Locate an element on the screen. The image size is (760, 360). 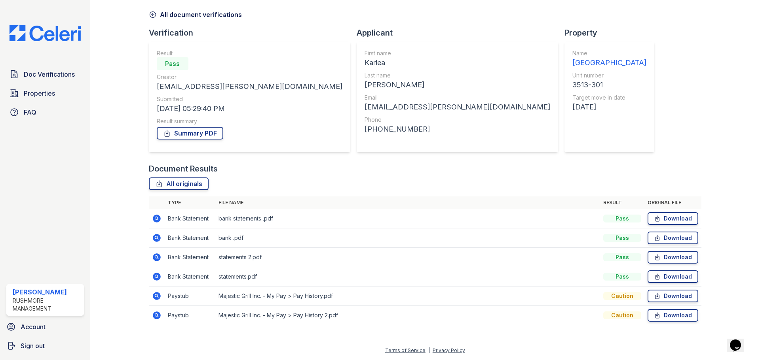
img: CE_Logo_Blue-a8612792a0a2168367f1c8372b55b34899dd931a85d93a1a3d3e32e68fde9ad4.png is located at coordinates (45, 33).